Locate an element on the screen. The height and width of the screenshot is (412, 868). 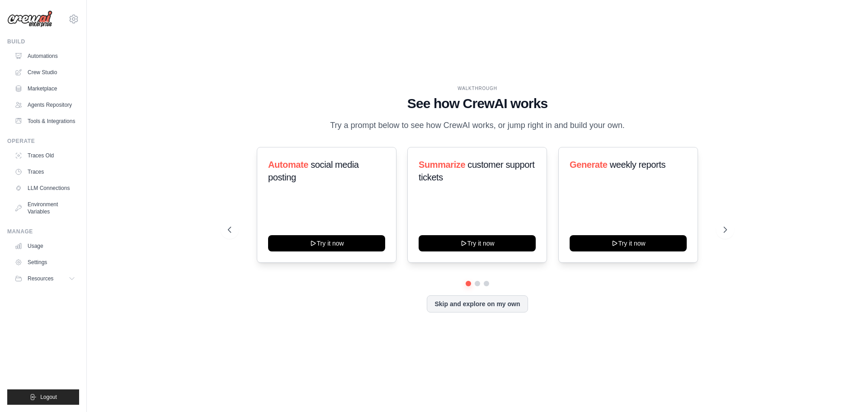
a: Agents Repository is located at coordinates (45, 105).